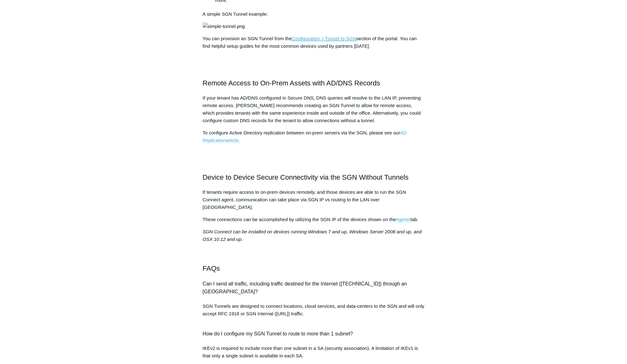  Describe the element at coordinates (324, 39) in the screenshot. I see `a: Configuration > Tunnel to SGN` at that location.